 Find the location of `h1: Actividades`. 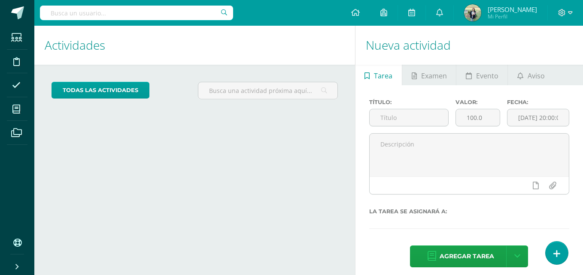

h1: Actividades is located at coordinates (194, 45).